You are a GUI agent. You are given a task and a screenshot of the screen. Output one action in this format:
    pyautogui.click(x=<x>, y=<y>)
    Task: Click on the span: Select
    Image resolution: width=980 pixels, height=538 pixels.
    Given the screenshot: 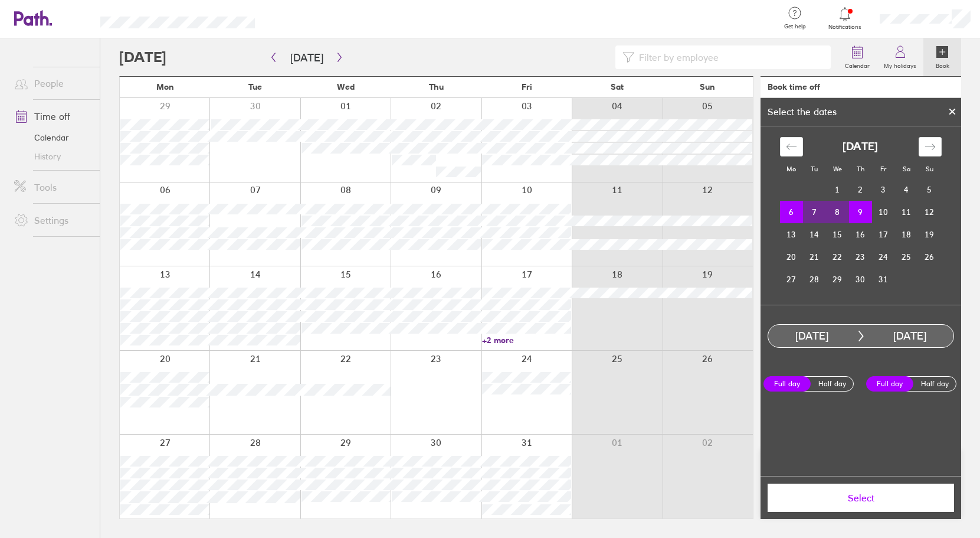 What is the action you would take?
    pyautogui.click(x=861, y=498)
    